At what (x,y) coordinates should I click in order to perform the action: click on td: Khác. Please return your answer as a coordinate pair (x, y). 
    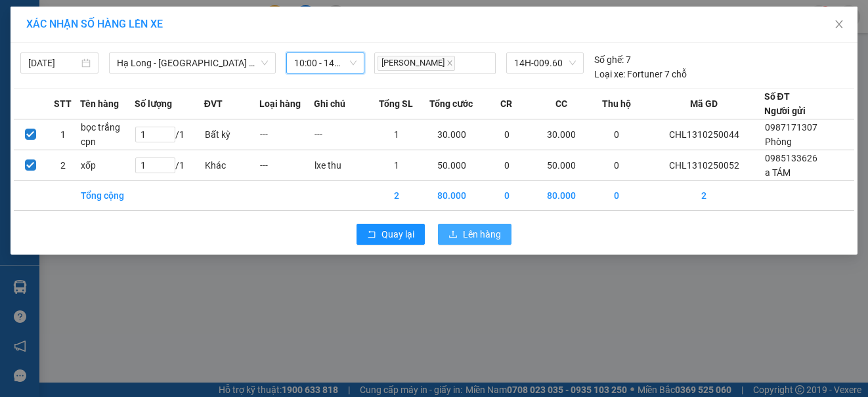
    Looking at the image, I should click on (232, 165).